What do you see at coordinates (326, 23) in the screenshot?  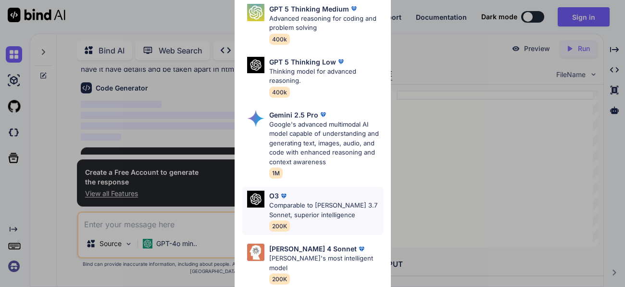 I see `p: Advanced reasoning for coding and problem solving` at bounding box center [326, 23].